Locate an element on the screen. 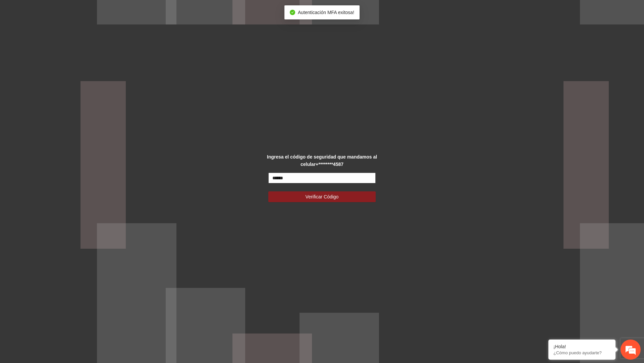 This screenshot has height=363, width=644. div: Minimizar ventana de chat en vivo is located at coordinates (118, 11).